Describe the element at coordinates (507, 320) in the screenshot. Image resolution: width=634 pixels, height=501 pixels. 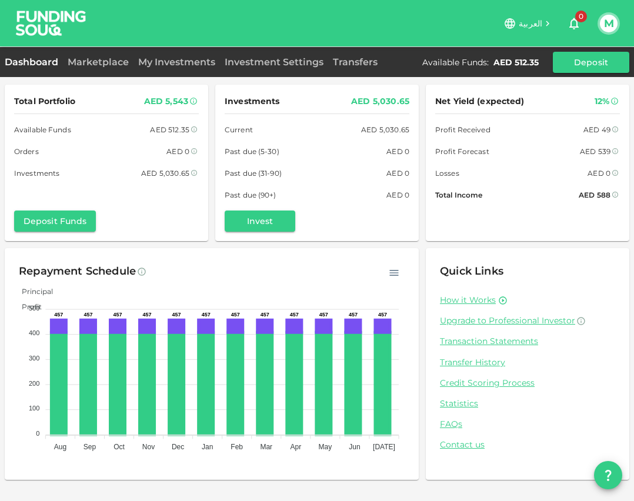
I see `span: Upgrade to Professional Investor` at that location.